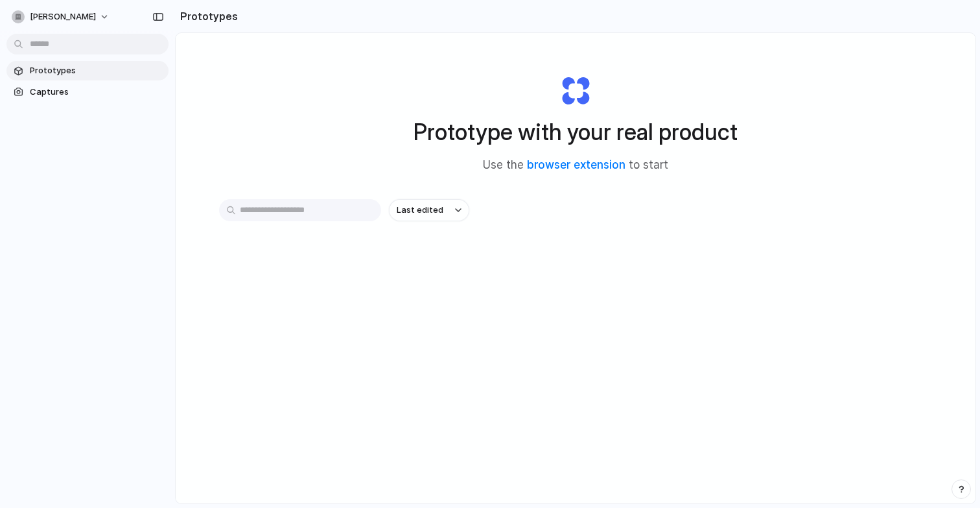  Describe the element at coordinates (97, 92) in the screenshot. I see `span: Captures` at that location.